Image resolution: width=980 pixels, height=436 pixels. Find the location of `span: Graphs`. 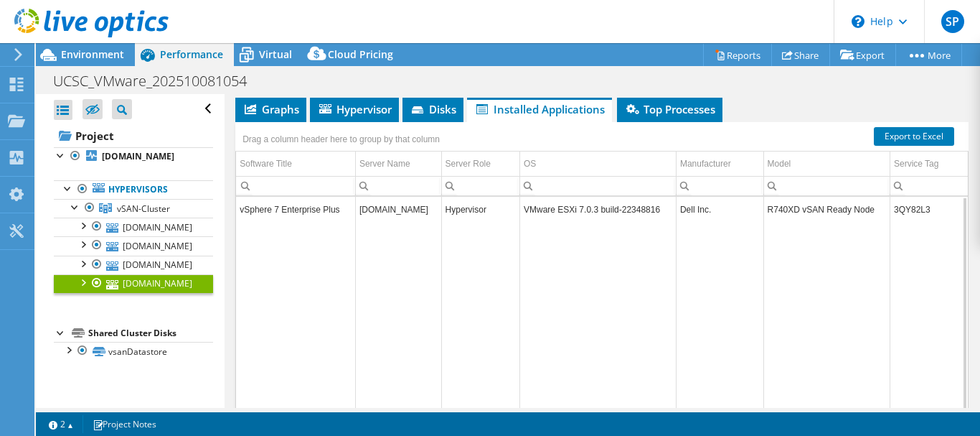

span: Graphs is located at coordinates (270, 109).